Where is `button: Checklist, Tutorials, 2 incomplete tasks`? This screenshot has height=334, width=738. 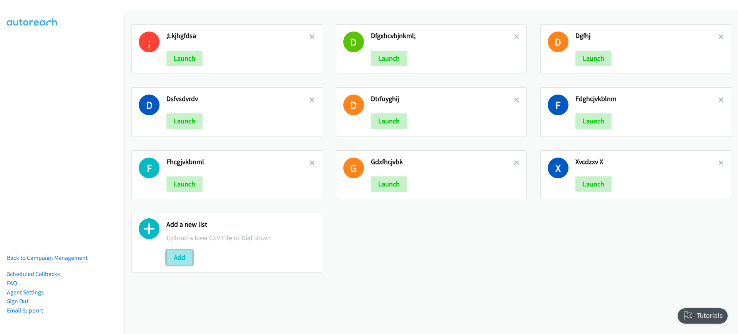 button: Checklist, Tutorials, 2 incomplete tasks is located at coordinates (30, 15).